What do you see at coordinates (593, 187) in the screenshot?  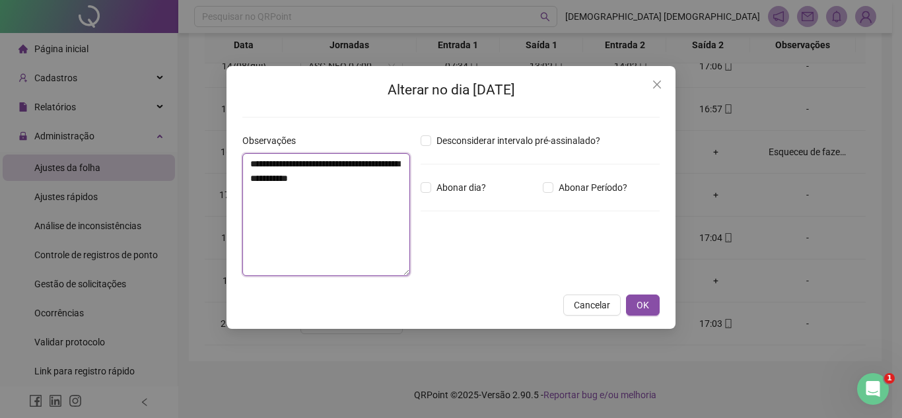 I see `span: Abonar Período?` at bounding box center [593, 187].